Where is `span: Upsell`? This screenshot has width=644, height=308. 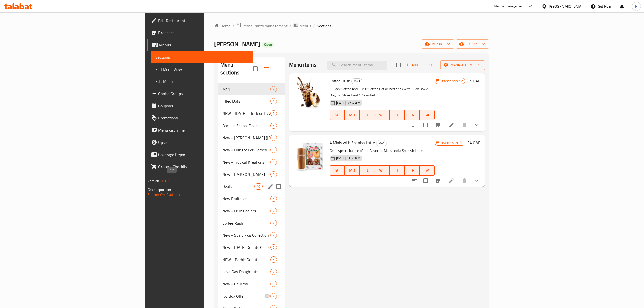 span: Upsell is located at coordinates (204, 142).